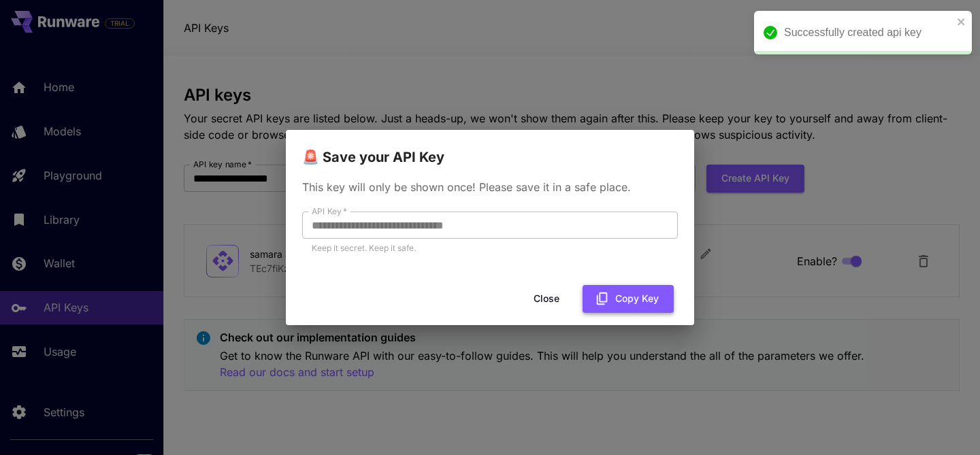  Describe the element at coordinates (546, 299) in the screenshot. I see `button: Close` at that location.